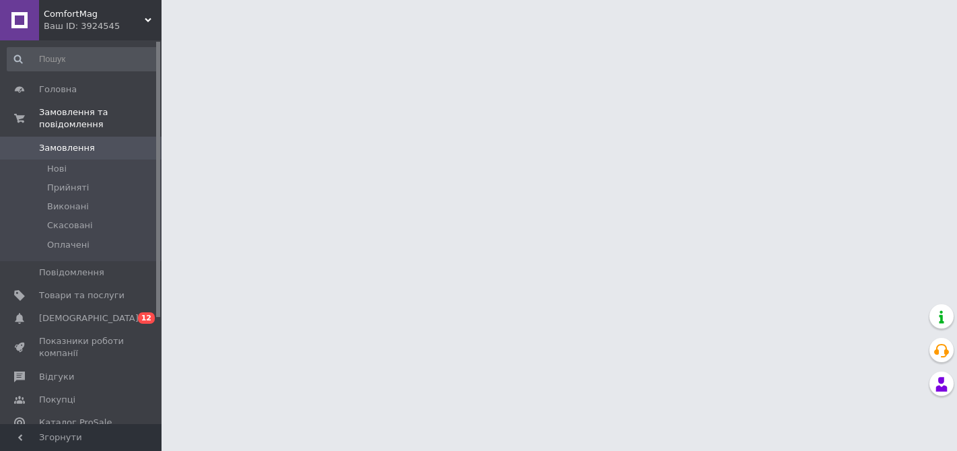 The image size is (957, 451). I want to click on span: Відгуки, so click(57, 377).